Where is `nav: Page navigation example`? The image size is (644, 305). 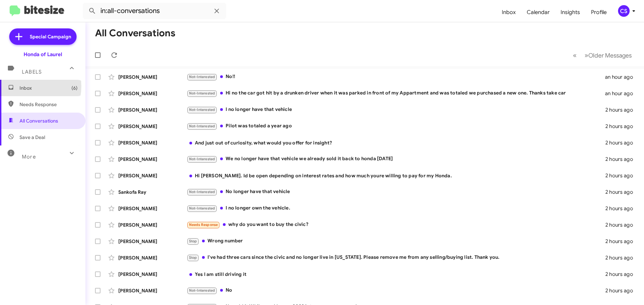
nav: Page navigation example is located at coordinates (602, 55).